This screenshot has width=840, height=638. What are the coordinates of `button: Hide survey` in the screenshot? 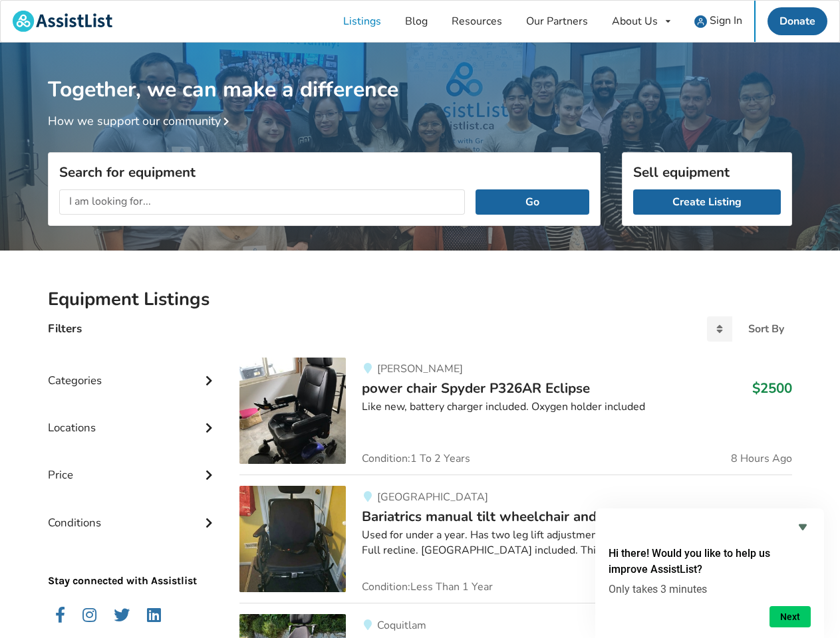 It's located at (802, 527).